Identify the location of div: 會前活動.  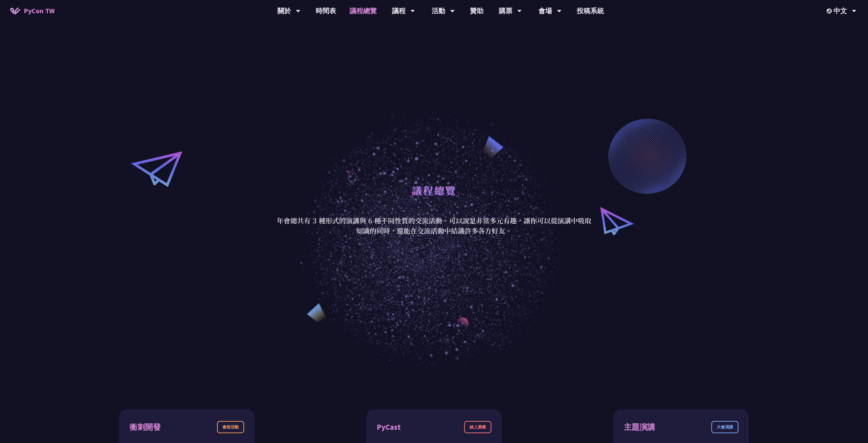
(230, 427).